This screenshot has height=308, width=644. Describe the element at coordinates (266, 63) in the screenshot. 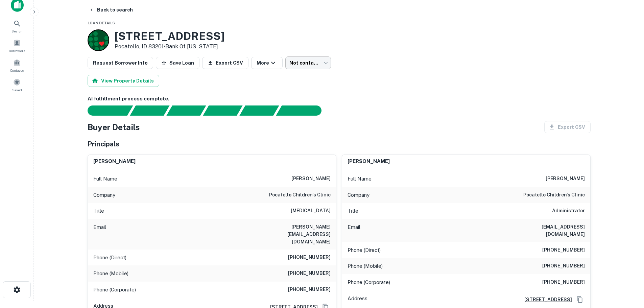

I see `button: More` at that location.